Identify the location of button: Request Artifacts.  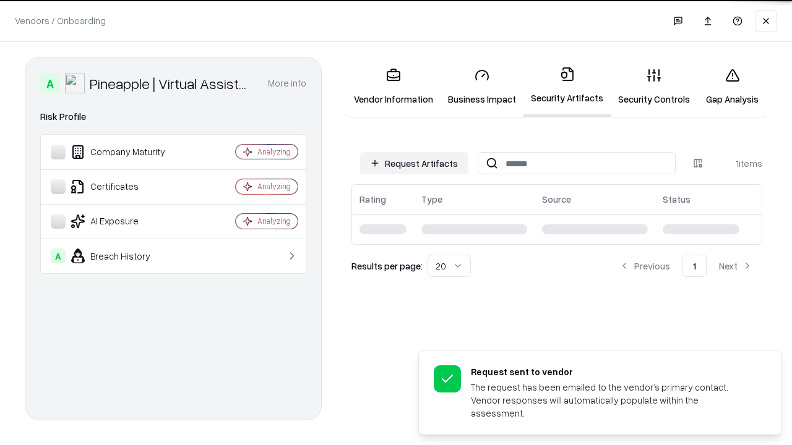
(414, 163).